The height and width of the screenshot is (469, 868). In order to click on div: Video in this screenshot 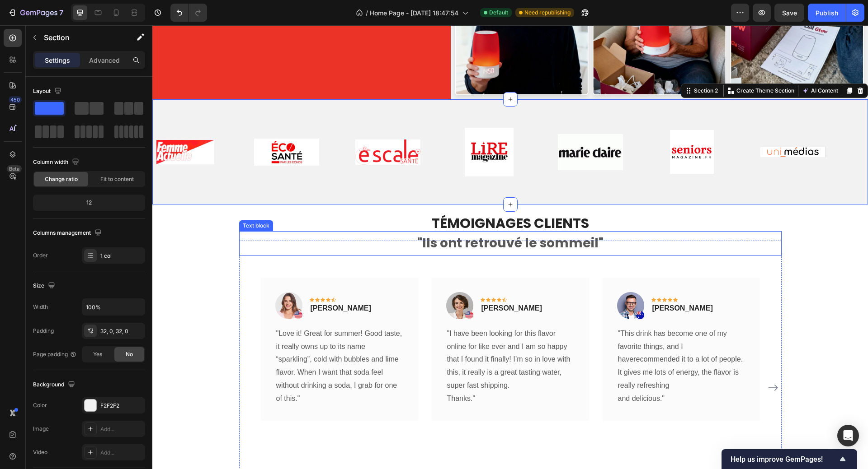, I will do `click(40, 453)`.